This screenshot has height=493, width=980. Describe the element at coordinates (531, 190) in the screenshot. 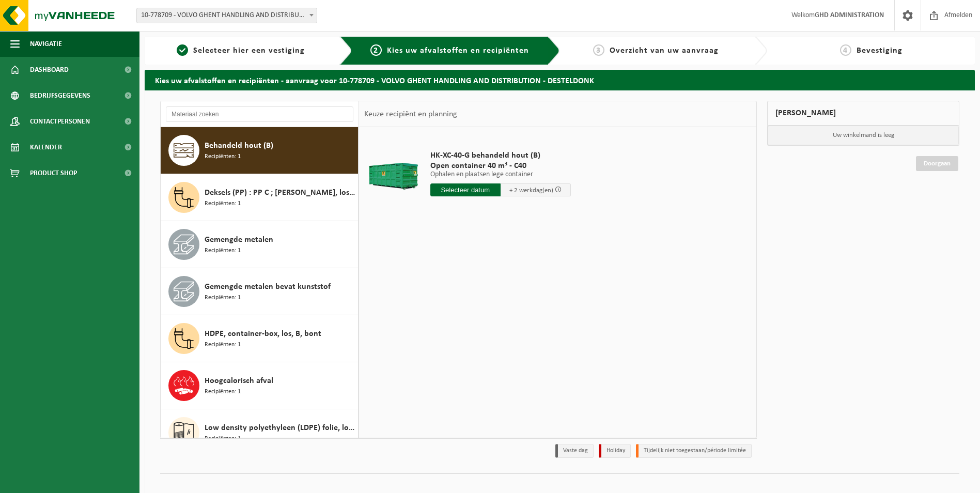

I see `span: + 2 werkdag(en)` at that location.